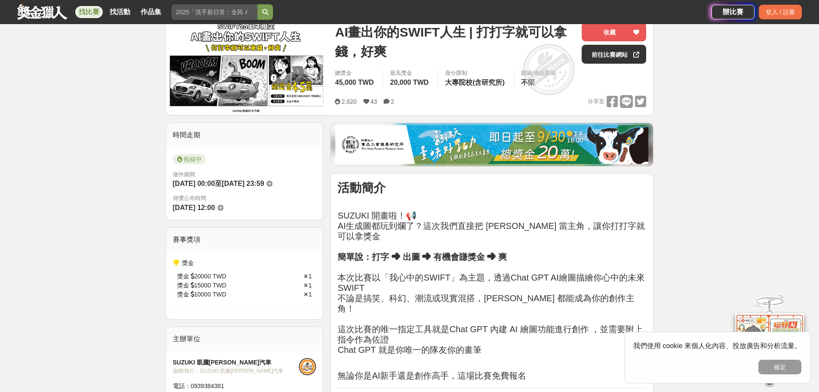 This screenshot has width=819, height=392. I want to click on img: 1c81a89c-c1b3-4fd6-9c6e-7d29d79abef5.jpg, so click(492, 144).